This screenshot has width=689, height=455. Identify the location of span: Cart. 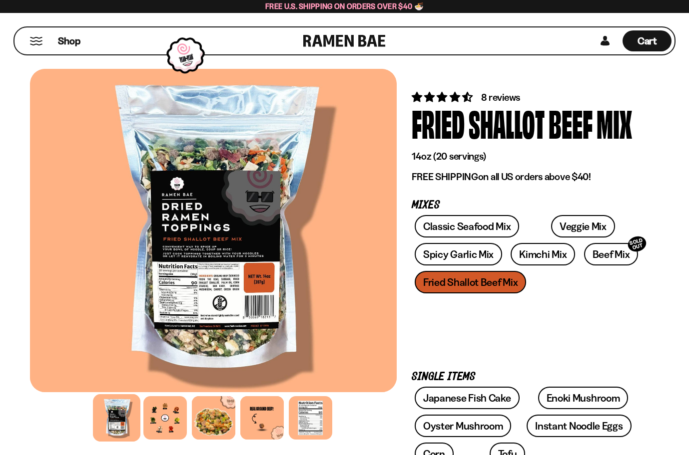
(647, 41).